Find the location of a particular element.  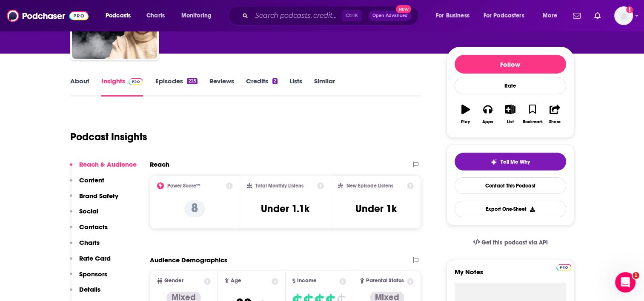

h3: Under 1.1k is located at coordinates (285, 209).